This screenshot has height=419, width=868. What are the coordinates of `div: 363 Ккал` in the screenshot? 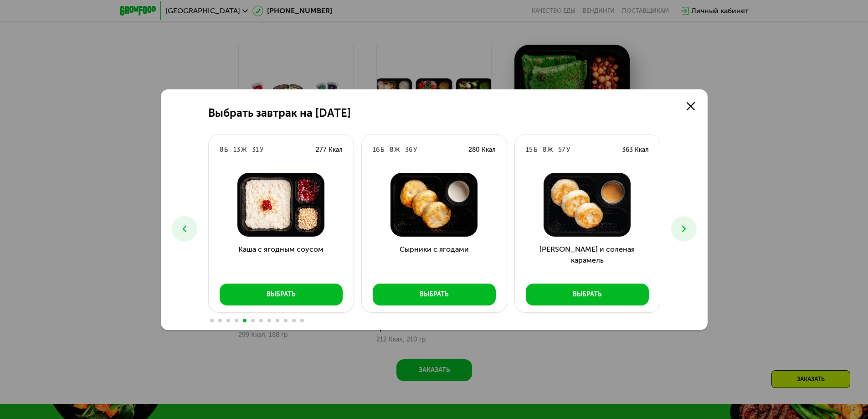 It's located at (635, 150).